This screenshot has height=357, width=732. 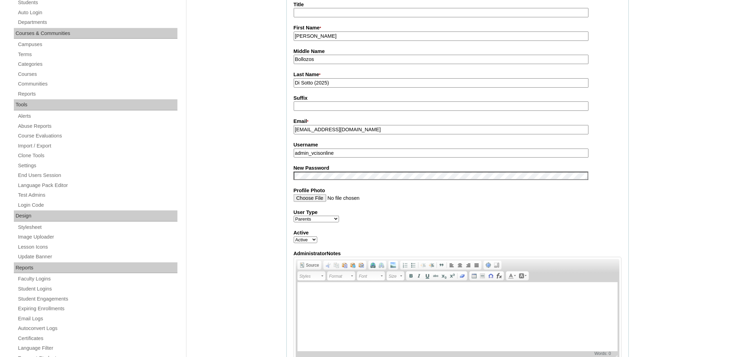 I want to click on a: Background Color, so click(x=523, y=276).